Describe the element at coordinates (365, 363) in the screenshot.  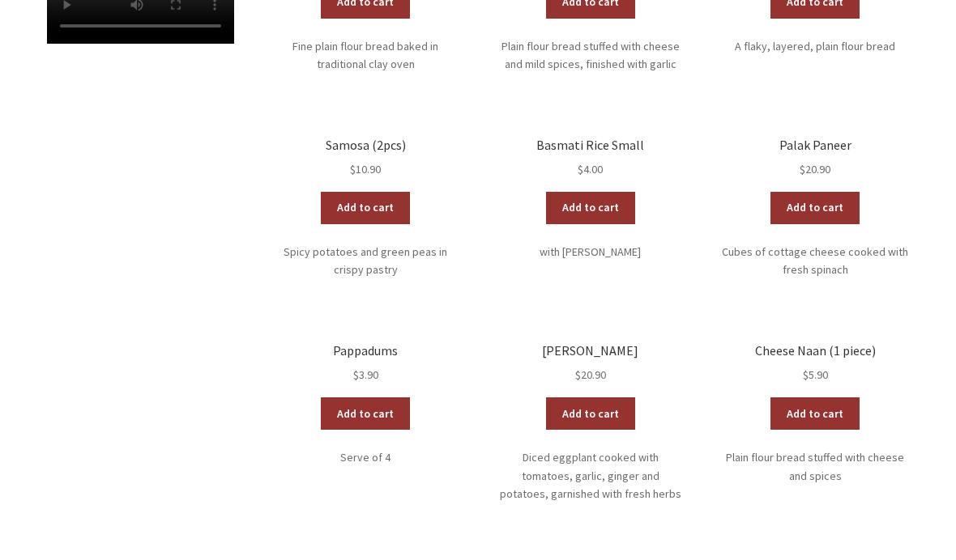
I see `a: Pappadums $3.90` at that location.